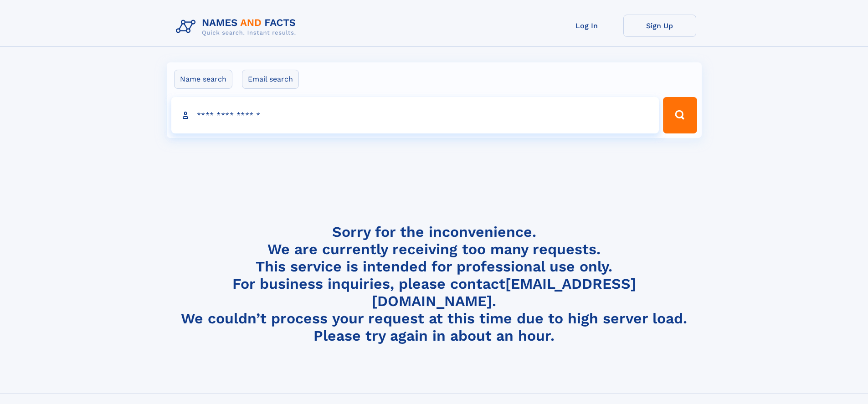  Describe the element at coordinates (660, 25) in the screenshot. I see `a: Sign Up` at that location.